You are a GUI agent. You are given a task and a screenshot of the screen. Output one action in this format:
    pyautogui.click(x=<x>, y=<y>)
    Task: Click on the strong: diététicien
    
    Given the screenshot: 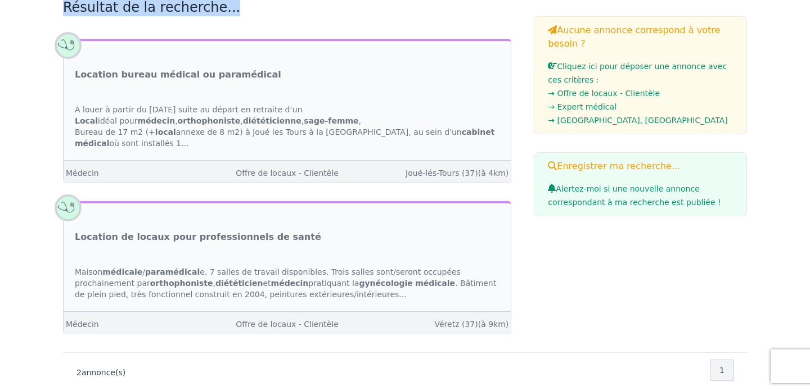 What is the action you would take?
    pyautogui.click(x=239, y=283)
    